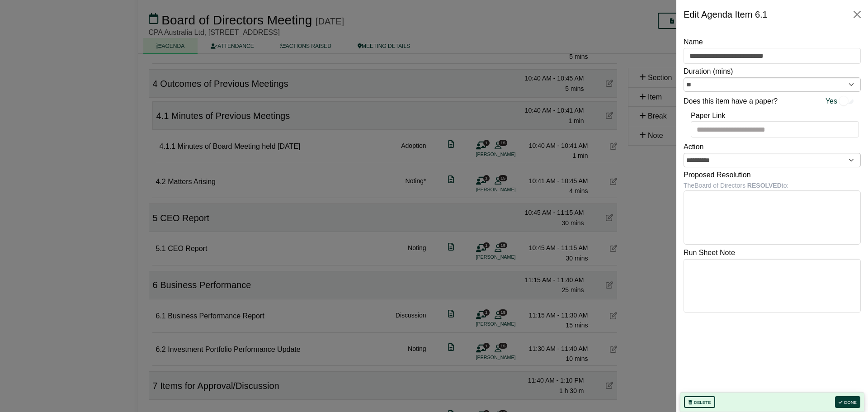 This screenshot has height=412, width=868. Describe the element at coordinates (717, 175) in the screenshot. I see `label: Proposed Resolution` at that location.